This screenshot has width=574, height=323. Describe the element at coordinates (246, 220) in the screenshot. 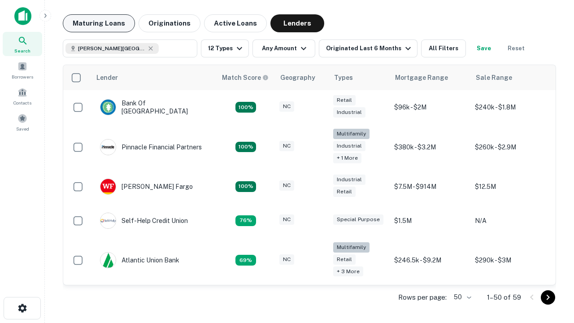

I see `div: Matching Properties: 11, hasApolloMatch: undefined` at that location.